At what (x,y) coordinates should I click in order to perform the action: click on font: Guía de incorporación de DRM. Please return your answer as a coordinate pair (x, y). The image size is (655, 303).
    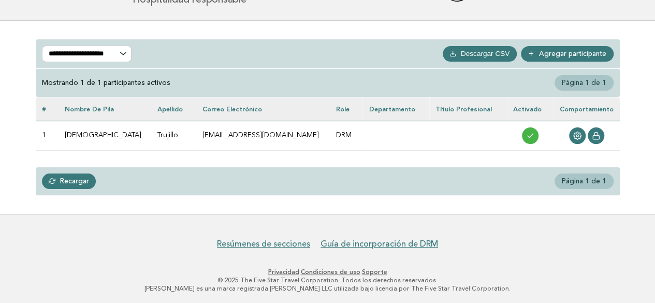
    Looking at the image, I should click on (379, 244).